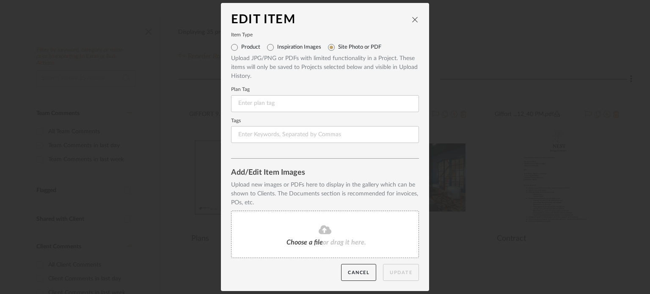 The height and width of the screenshot is (294, 650). Describe the element at coordinates (325, 135) in the screenshot. I see `input: Enter Keywords, Separated by Commas` at that location.